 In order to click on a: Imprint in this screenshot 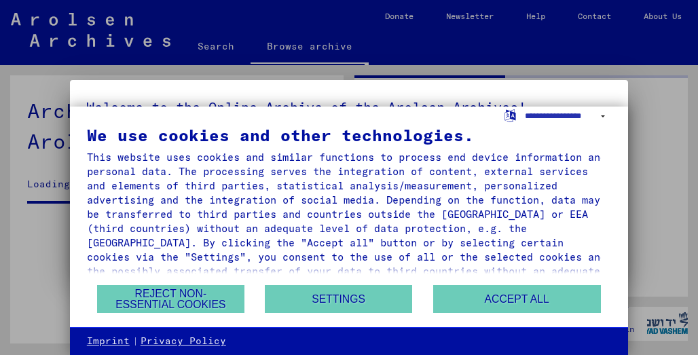, I will do `click(108, 342)`.